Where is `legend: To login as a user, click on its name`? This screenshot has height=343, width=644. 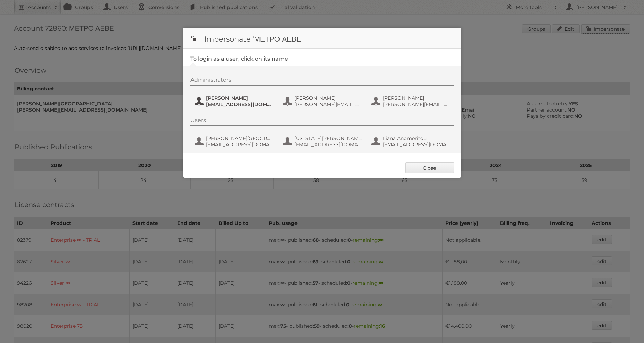 legend: To login as a user, click on its name is located at coordinates (239, 58).